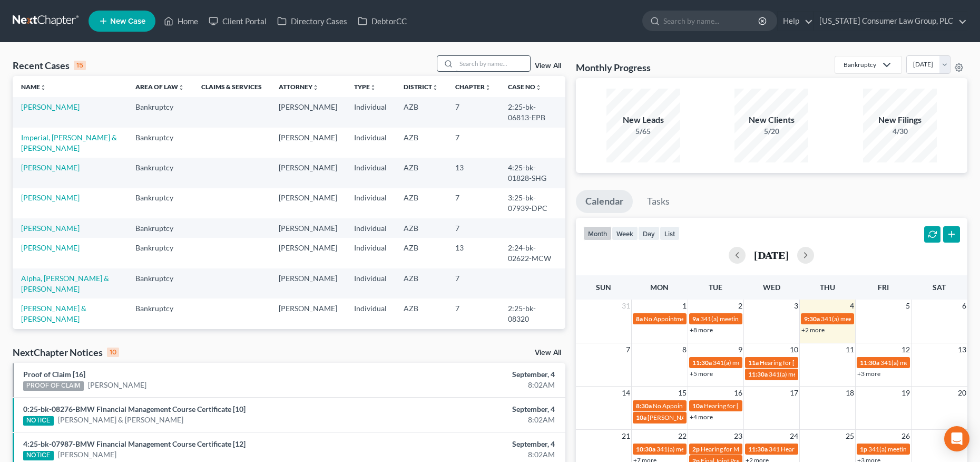 This screenshot has width=980, height=462. I want to click on span: 6, so click(965, 306).